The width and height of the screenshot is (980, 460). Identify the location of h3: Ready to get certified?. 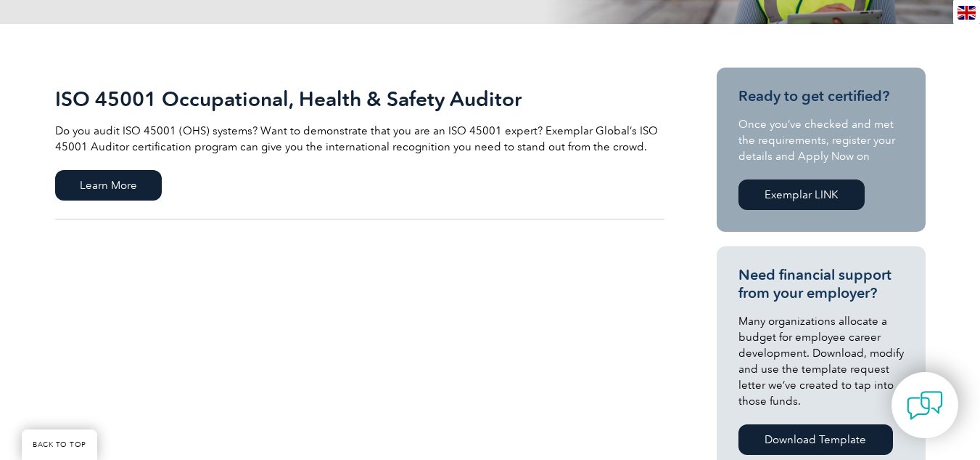
(821, 95).